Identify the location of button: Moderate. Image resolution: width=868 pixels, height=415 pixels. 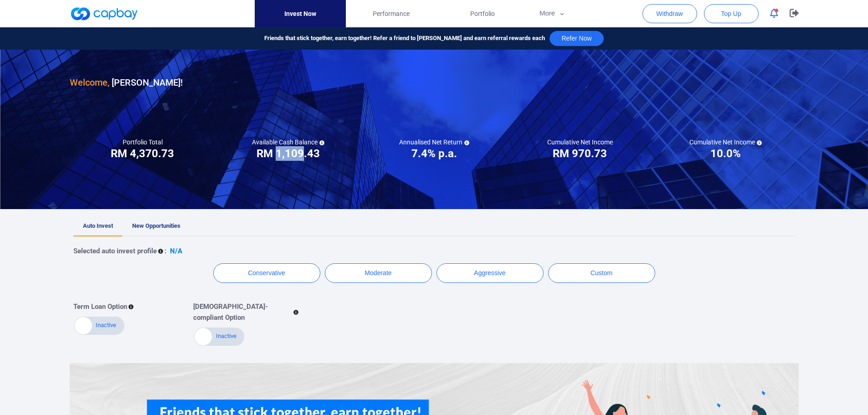
(378, 273).